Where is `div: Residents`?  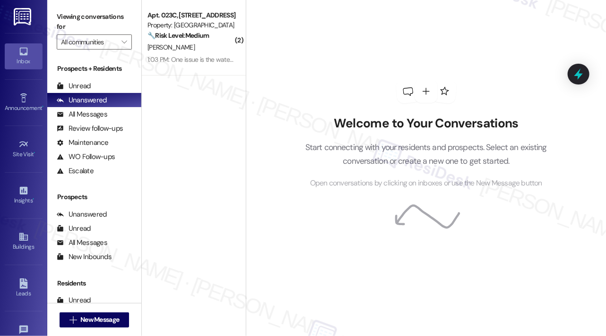
div: Residents is located at coordinates (94, 284).